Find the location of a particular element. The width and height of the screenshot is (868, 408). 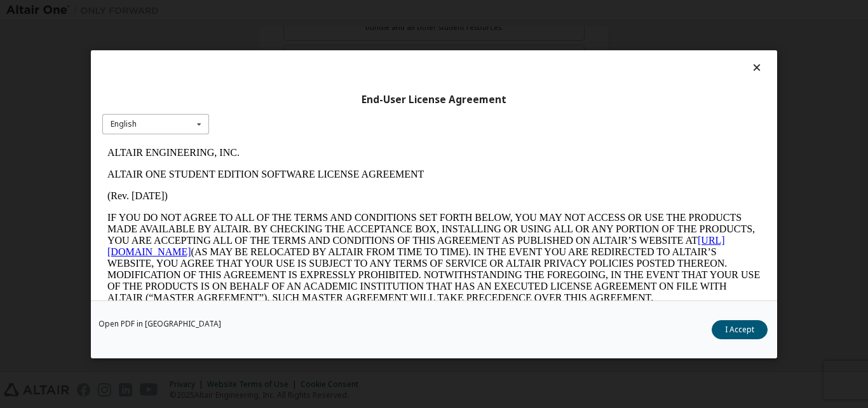

div: End-User License Agreement is located at coordinates (434, 99).